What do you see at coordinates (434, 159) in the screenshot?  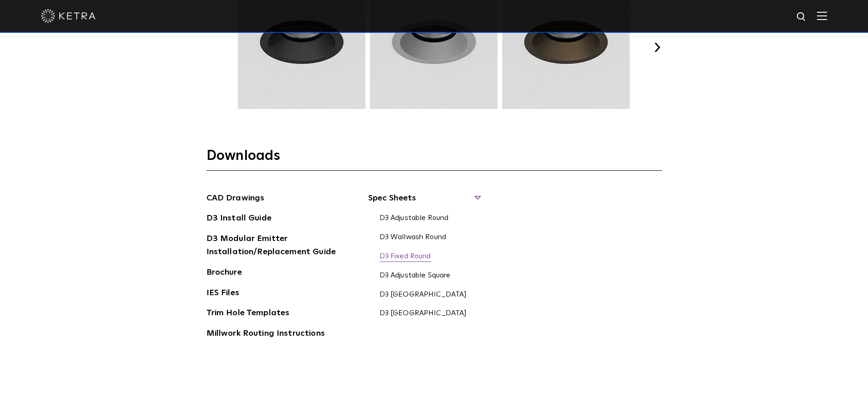 I see `h3: Downloads` at bounding box center [434, 159].